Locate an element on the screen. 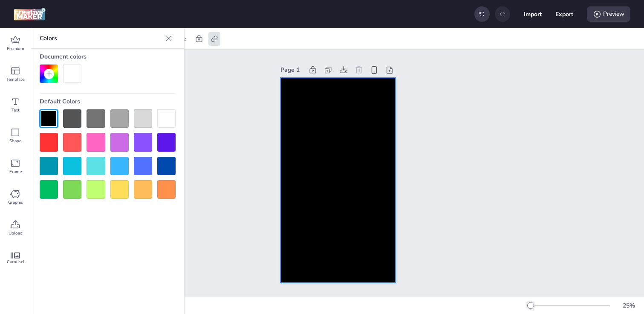 The width and height of the screenshot is (644, 314). span: Text is located at coordinates (15, 110).